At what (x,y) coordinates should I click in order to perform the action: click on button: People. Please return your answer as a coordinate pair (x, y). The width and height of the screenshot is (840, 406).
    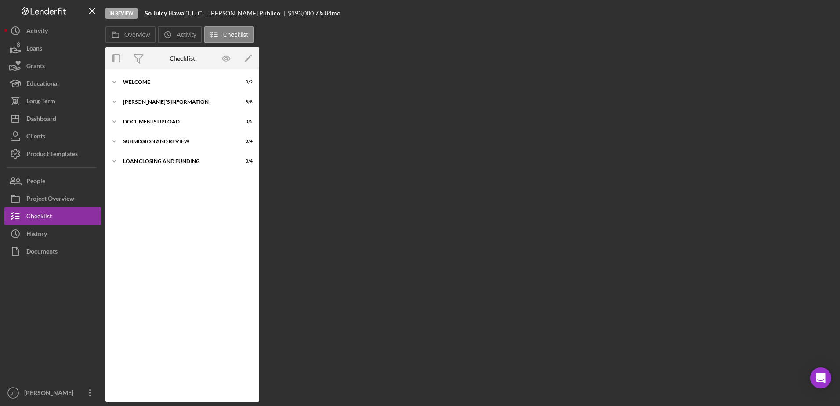
    Looking at the image, I should click on (53, 181).